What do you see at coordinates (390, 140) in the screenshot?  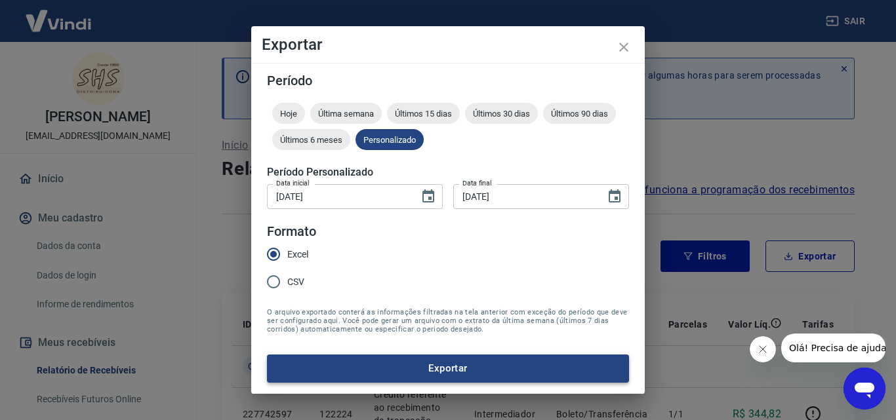 I see `span: Personalizado` at bounding box center [390, 140].